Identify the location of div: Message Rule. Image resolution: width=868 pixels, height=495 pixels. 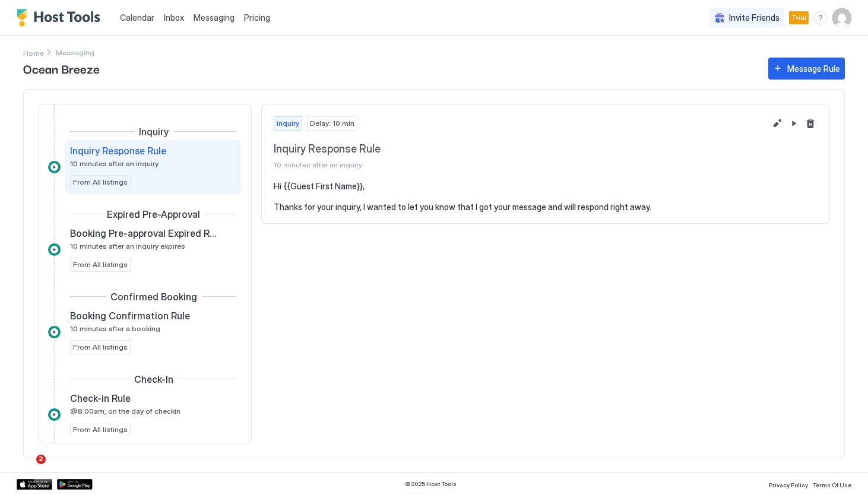
(813, 68).